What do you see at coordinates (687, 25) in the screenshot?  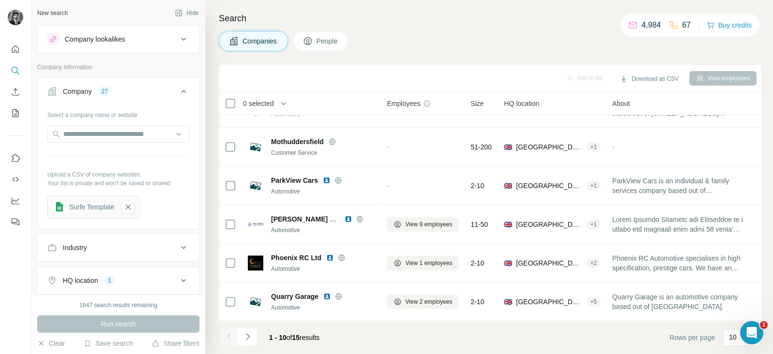 I see `p: 67` at bounding box center [687, 25].